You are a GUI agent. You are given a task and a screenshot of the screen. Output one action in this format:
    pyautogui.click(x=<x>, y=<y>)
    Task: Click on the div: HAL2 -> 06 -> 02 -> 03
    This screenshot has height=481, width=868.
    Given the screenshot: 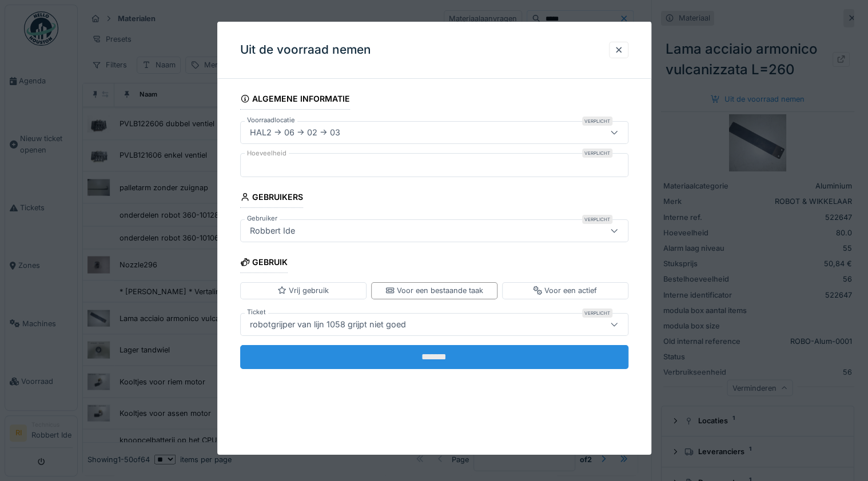 What is the action you would take?
    pyautogui.click(x=295, y=133)
    